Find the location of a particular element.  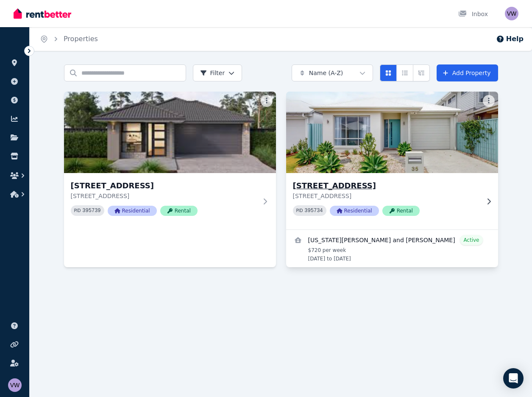

span: Name (A-Z) is located at coordinates (326, 73).